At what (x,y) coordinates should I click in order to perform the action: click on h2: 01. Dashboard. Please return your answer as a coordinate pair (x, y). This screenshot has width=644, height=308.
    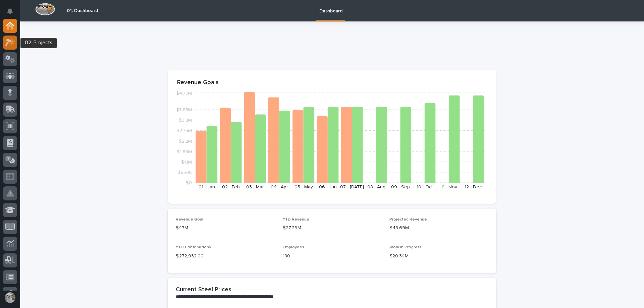
    Looking at the image, I should click on (82, 11).